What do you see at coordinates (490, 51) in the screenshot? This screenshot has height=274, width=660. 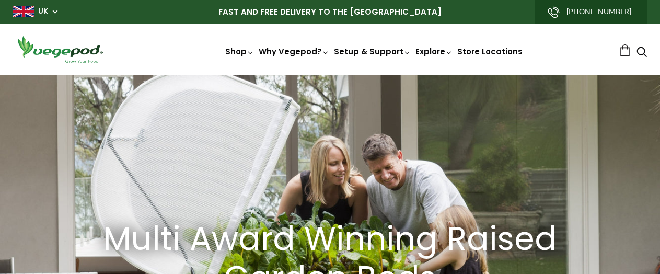 I see `a: Store Locations` at bounding box center [490, 51].